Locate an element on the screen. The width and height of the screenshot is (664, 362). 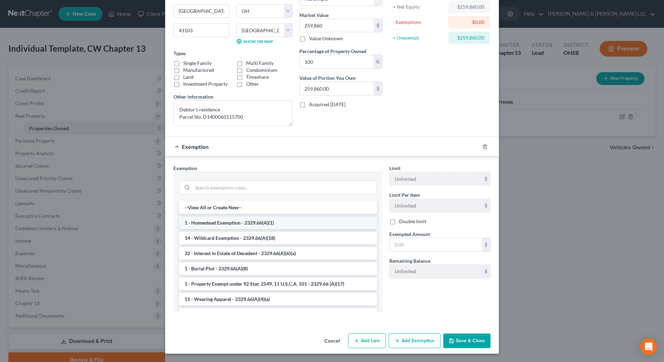
li: 32 - Interest in Estate of Decedent - 2329.66(A)(6)(a) is located at coordinates (278, 254).